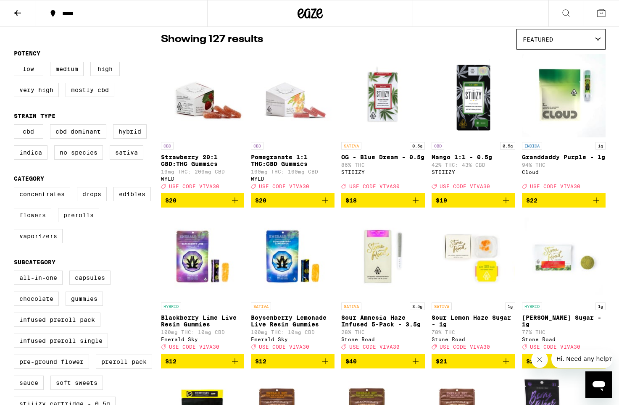  What do you see at coordinates (383, 332) in the screenshot?
I see `p: 28% THC` at bounding box center [383, 332].